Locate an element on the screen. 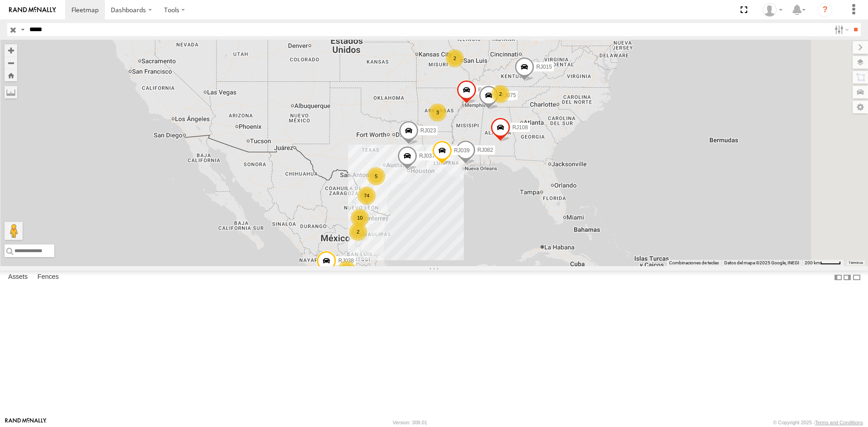 This screenshot has width=868, height=427. label: Measure is located at coordinates (11, 92).